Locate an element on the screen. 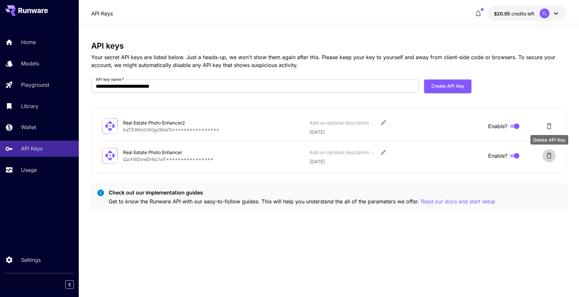 The height and width of the screenshot is (297, 579). p: Your secret API keys are listed below. Just a heads-up, we won't show them again after this. Plea... is located at coordinates (329, 61).